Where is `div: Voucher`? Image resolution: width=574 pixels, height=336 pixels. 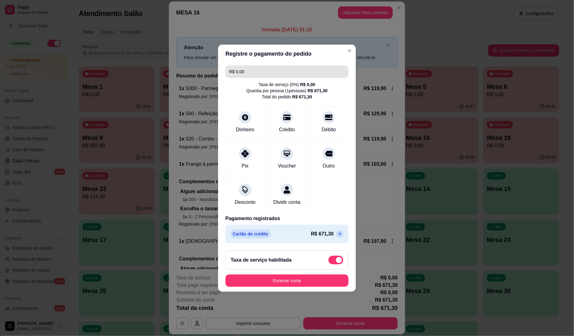 div: Voucher is located at coordinates (287, 166).